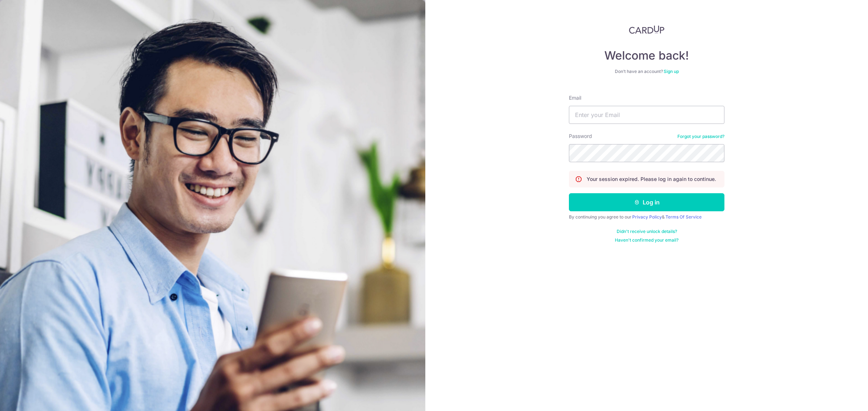 This screenshot has height=411, width=868. What do you see at coordinates (646, 217) in the screenshot?
I see `div: By continuing you agree to our &` at bounding box center [646, 217].